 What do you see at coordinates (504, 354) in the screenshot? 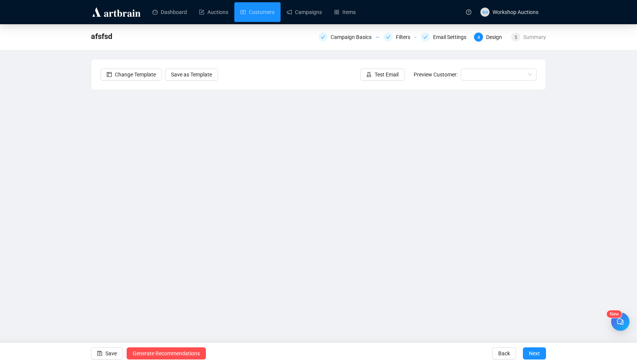
I see `span: Back` at bounding box center [504, 354].